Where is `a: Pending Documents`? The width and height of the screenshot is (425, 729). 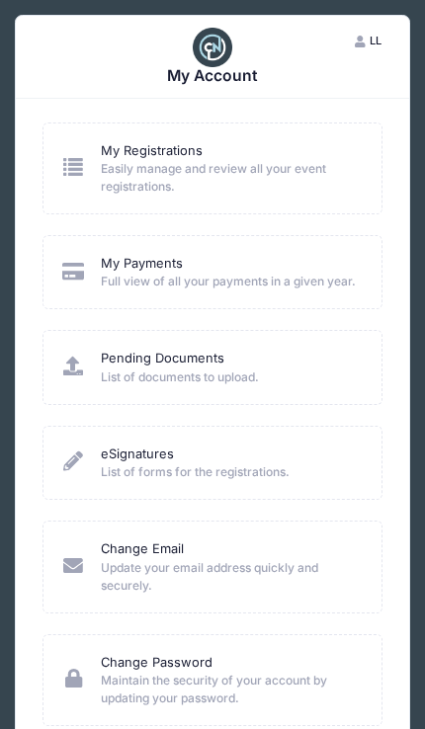
a: Pending Documents is located at coordinates (162, 358).